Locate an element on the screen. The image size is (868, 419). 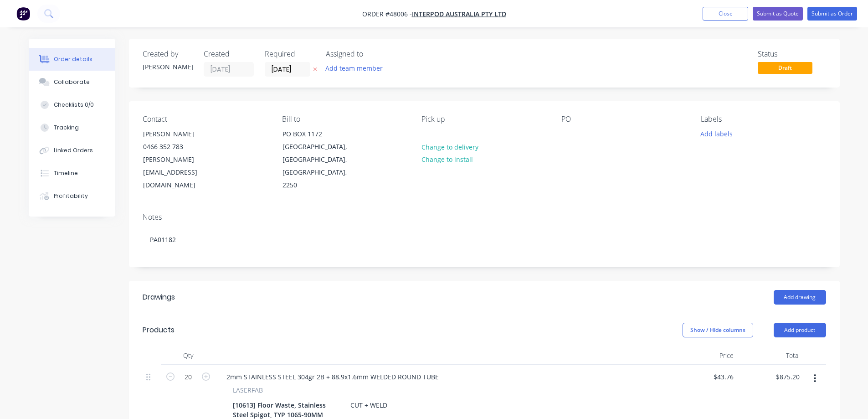
div: Order details is located at coordinates (73, 59).